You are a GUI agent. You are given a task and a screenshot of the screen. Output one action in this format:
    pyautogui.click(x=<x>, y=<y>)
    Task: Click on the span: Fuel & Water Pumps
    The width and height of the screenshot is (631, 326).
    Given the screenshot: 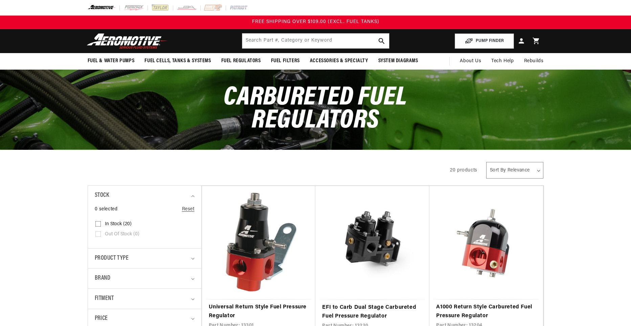 What is the action you would take?
    pyautogui.click(x=111, y=61)
    